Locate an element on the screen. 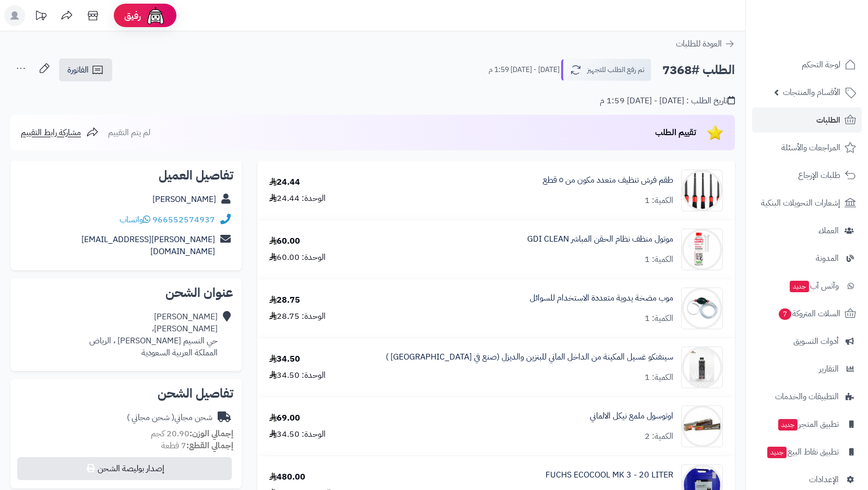 Image resolution: width=868 pixels, height=490 pixels. img: ai-face.png is located at coordinates (156, 16).